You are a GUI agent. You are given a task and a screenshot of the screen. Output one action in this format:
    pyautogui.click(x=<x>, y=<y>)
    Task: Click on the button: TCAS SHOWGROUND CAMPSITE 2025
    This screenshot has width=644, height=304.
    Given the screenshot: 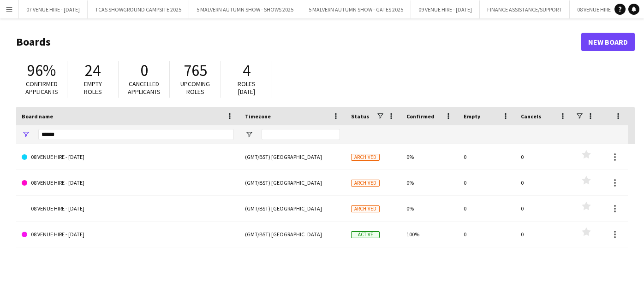 What is the action you would take?
    pyautogui.click(x=139, y=9)
    